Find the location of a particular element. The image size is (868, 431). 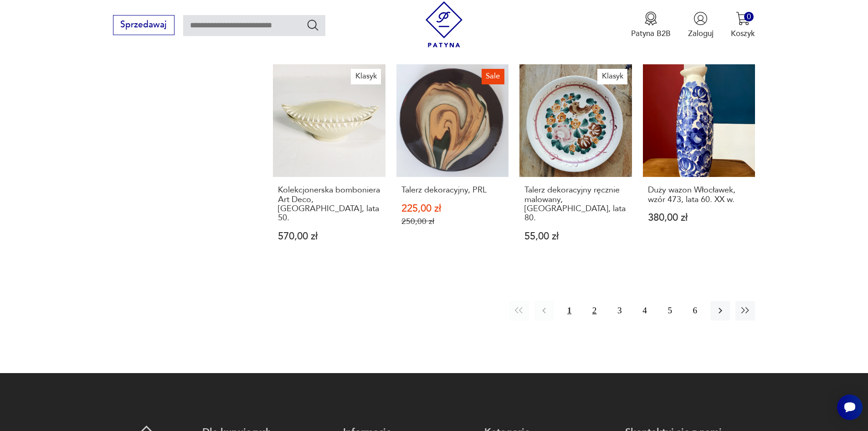

button: 3 is located at coordinates (619, 311).